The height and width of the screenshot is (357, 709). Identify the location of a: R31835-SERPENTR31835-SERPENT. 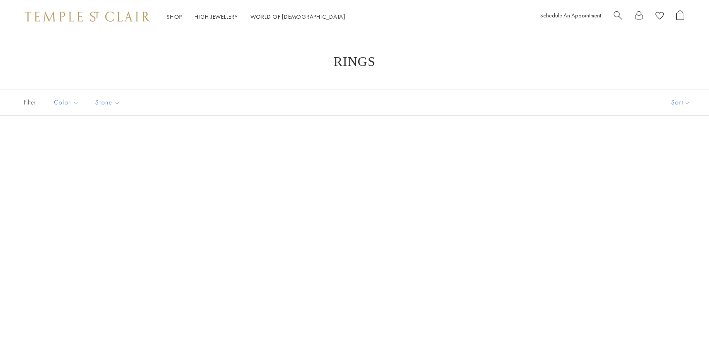
(354, 242).